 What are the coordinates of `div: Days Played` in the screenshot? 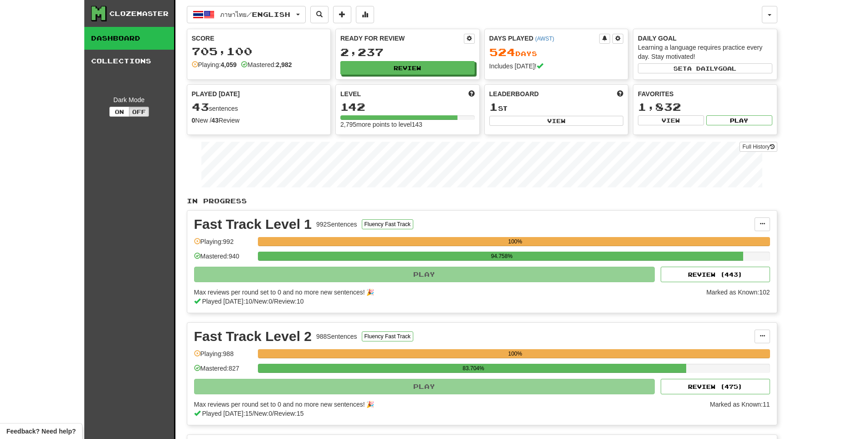 It's located at (544, 38).